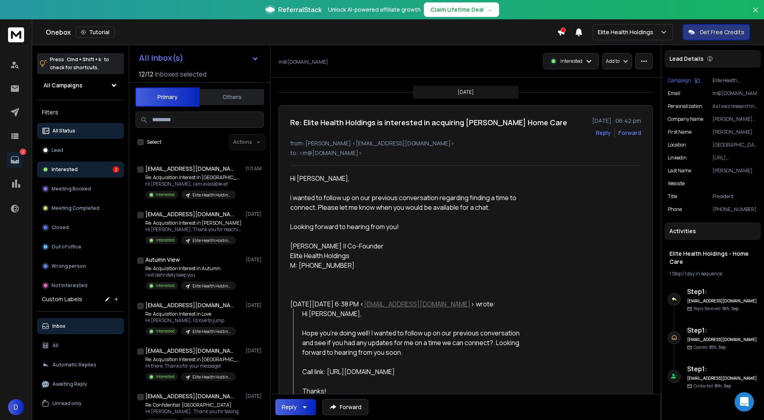  I want to click on div: Reply, so click(289, 407).